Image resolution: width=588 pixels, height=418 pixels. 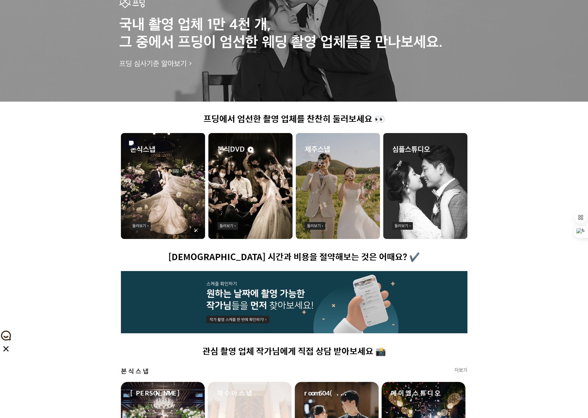 What do you see at coordinates (294, 352) in the screenshot?
I see `h1: 관심 촬영 업체 작가님에게 직접 상담 받아보세요 📸` at bounding box center [294, 352].